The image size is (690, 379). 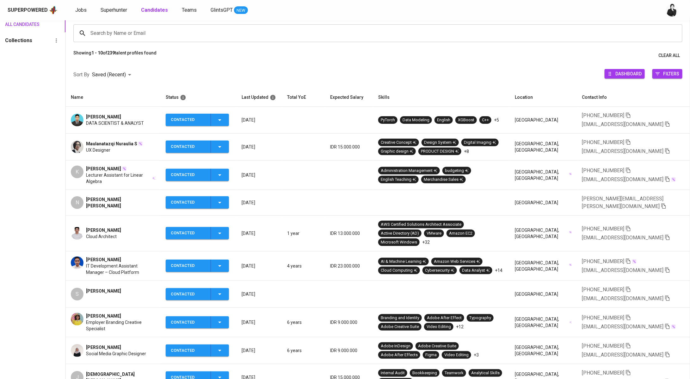 What do you see at coordinates (116, 353) in the screenshot?
I see `span: Social Media Graphic Designer` at bounding box center [116, 353].